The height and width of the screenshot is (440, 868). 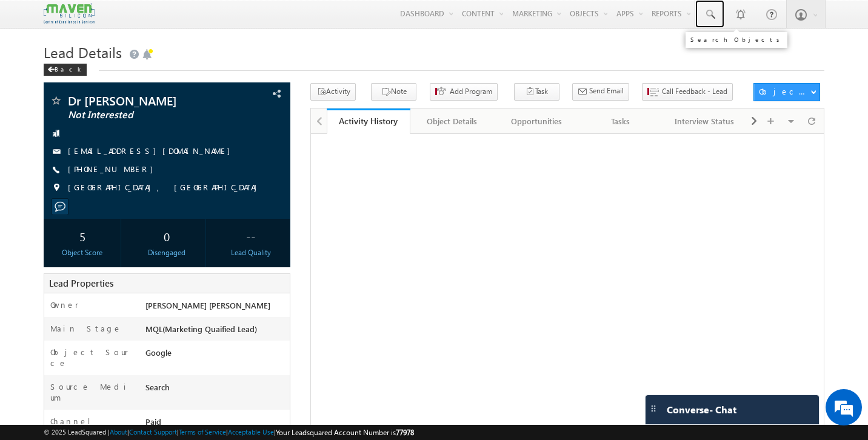 What do you see at coordinates (69, 14) in the screenshot?
I see `img: Custom Logo` at bounding box center [69, 14].